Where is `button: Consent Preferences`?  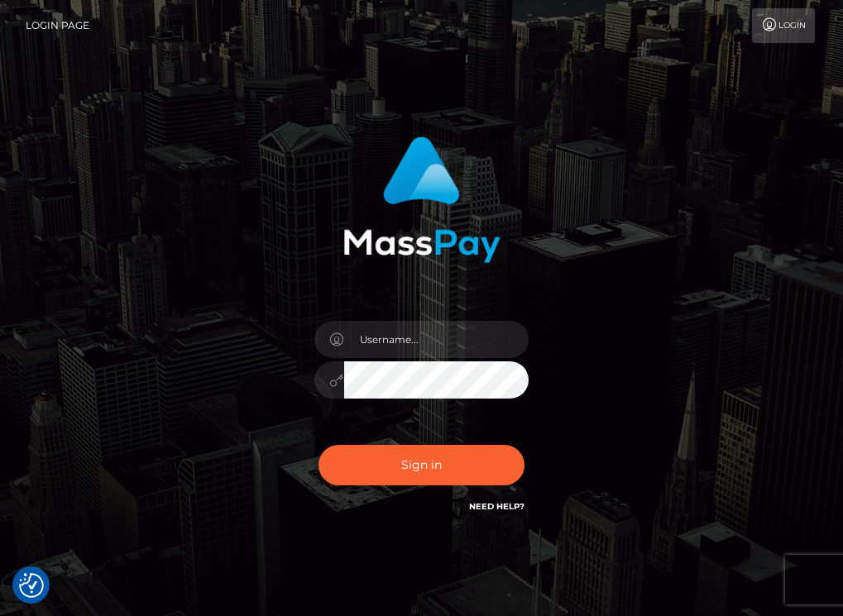 button: Consent Preferences is located at coordinates (32, 585).